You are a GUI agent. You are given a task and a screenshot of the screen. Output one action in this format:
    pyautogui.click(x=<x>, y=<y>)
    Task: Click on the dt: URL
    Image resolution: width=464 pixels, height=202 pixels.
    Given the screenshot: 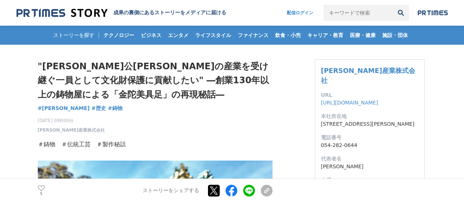 What is the action you would take?
    pyautogui.click(x=370, y=95)
    